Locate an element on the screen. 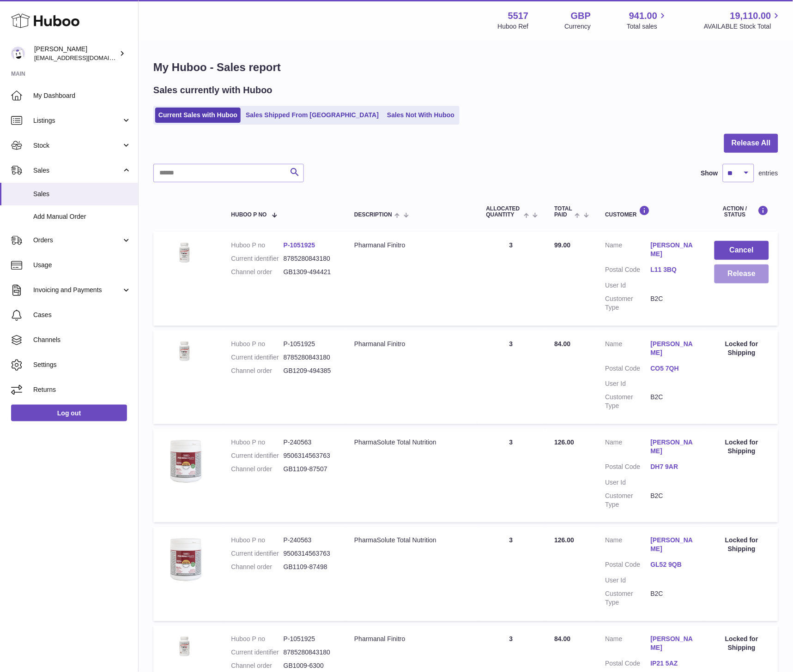 The width and height of the screenshot is (793, 672). dd: GB1109-87498 is located at coordinates (309, 567).